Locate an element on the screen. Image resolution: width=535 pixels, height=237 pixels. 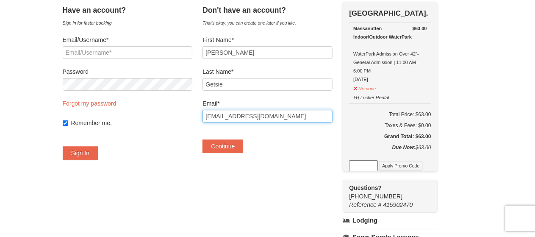
span: 415902470 is located at coordinates (398, 204).